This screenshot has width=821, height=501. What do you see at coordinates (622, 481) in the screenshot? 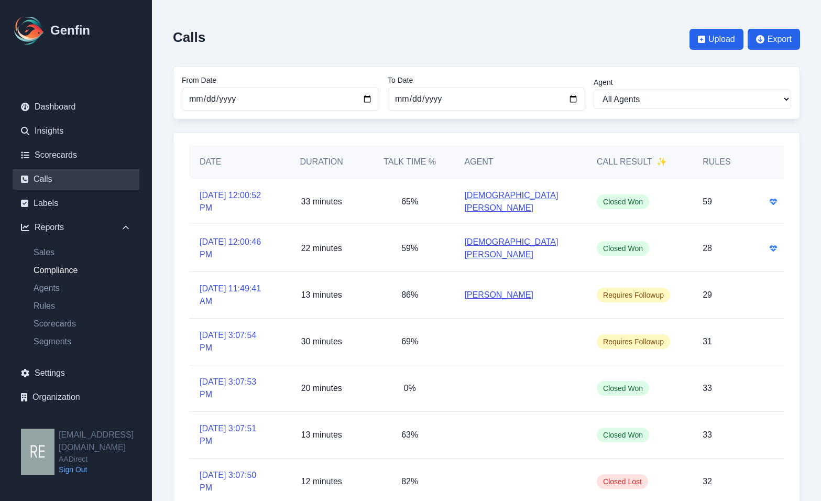
I see `span: Closed Lost` at bounding box center [622, 481].